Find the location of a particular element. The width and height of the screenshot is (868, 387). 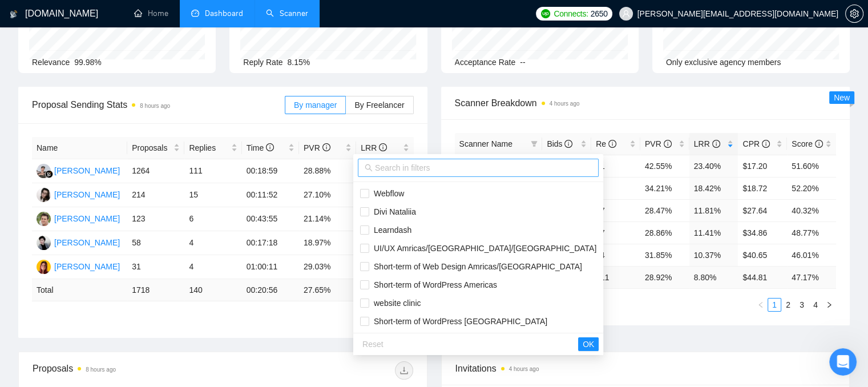

span: Re is located at coordinates (606, 144).